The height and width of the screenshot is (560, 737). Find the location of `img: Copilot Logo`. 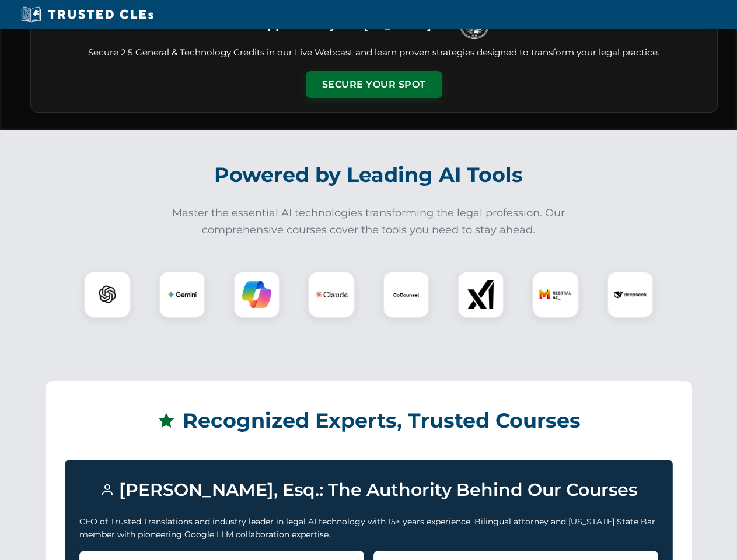

img: Copilot Logo is located at coordinates (257, 295).